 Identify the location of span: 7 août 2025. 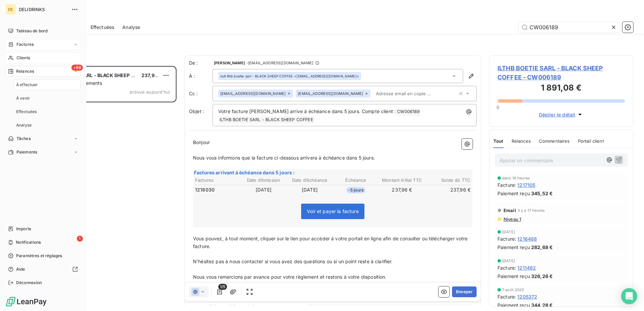
(513, 290).